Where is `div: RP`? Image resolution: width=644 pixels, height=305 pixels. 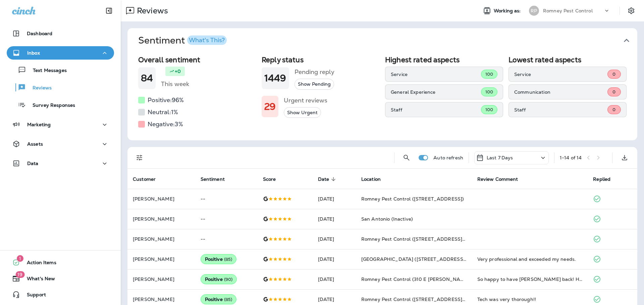 div: RP is located at coordinates (534, 11).